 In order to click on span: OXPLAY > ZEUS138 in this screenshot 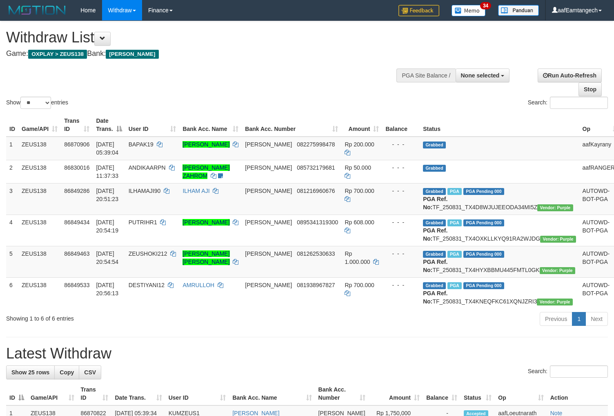, I will do `click(58, 54)`.